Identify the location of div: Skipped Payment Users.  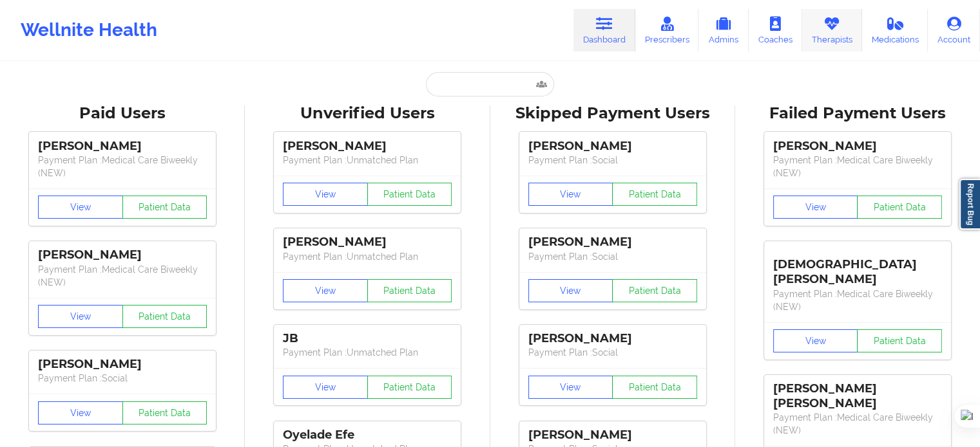
(612, 113).